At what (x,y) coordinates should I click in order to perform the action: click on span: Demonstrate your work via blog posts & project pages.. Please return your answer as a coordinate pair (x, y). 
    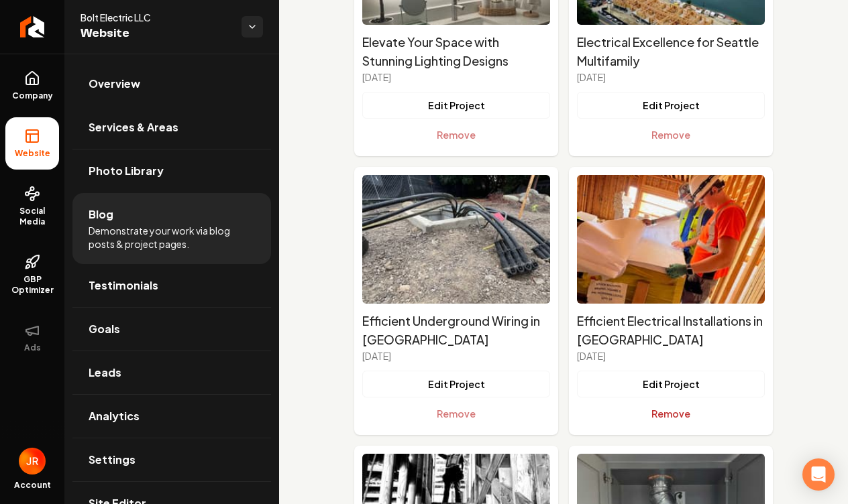
    Looking at the image, I should click on (171, 237).